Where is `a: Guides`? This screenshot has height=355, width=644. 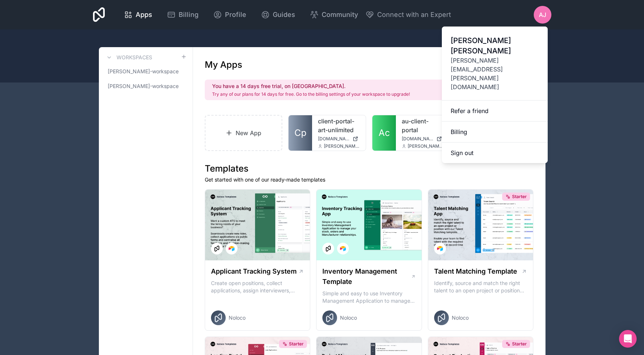 a: Guides is located at coordinates (278, 15).